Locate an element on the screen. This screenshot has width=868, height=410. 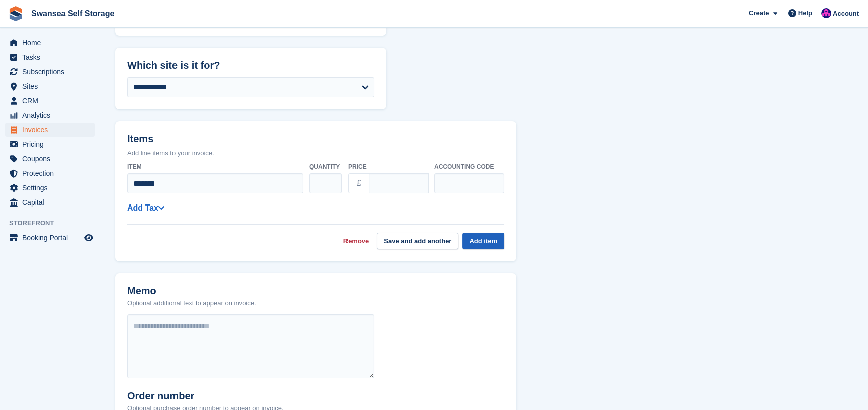
a: Remove is located at coordinates (356, 241).